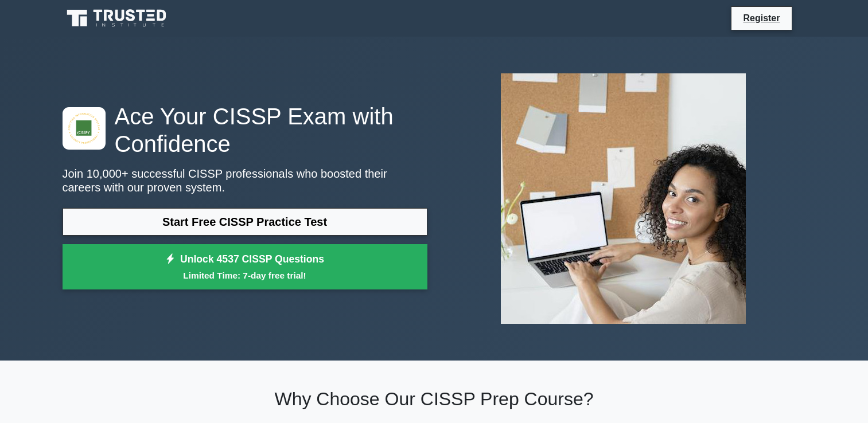 Image resolution: width=868 pixels, height=423 pixels. I want to click on small: Limited Time: 7-day free trial!, so click(245, 275).